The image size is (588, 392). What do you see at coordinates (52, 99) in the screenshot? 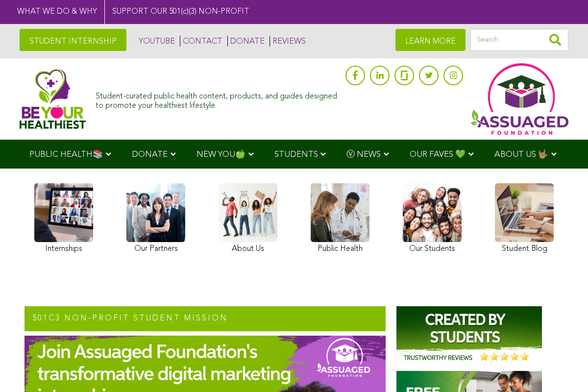
I see `img: Assuaged` at bounding box center [52, 99].